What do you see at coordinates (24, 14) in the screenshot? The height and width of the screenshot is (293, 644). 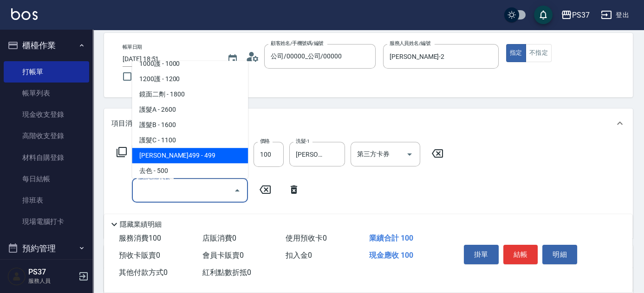 I see `img: Logo` at bounding box center [24, 14].